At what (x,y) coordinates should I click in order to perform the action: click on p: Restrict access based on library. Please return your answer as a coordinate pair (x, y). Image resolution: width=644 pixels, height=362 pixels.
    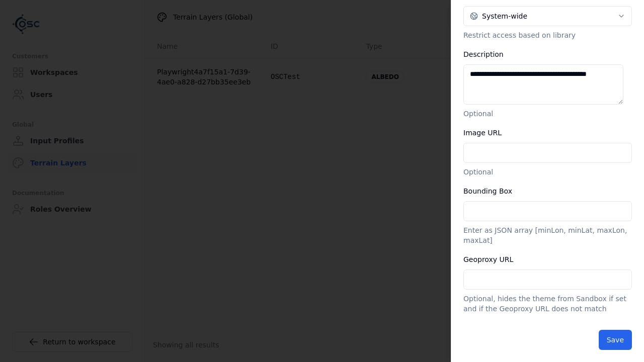
    Looking at the image, I should click on (547, 35).